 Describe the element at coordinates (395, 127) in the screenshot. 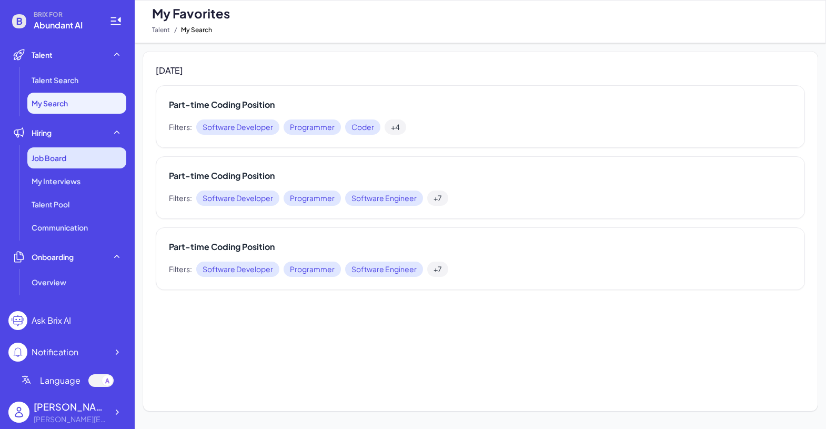

I see `span: +4` at that location.